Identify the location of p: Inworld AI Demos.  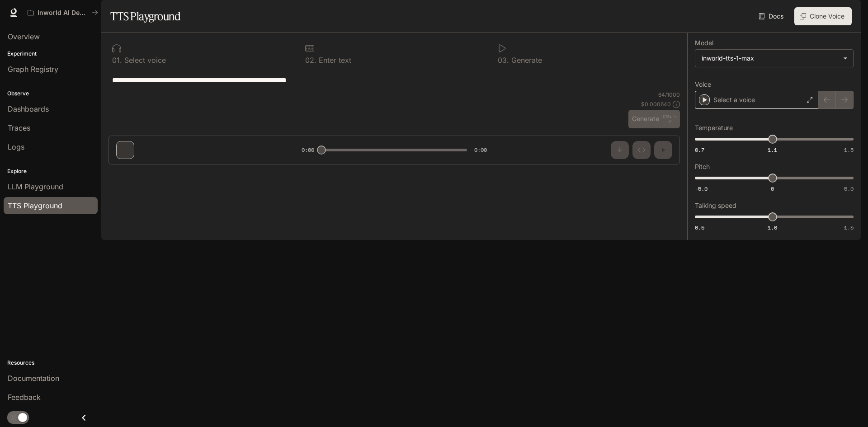
(63, 13).